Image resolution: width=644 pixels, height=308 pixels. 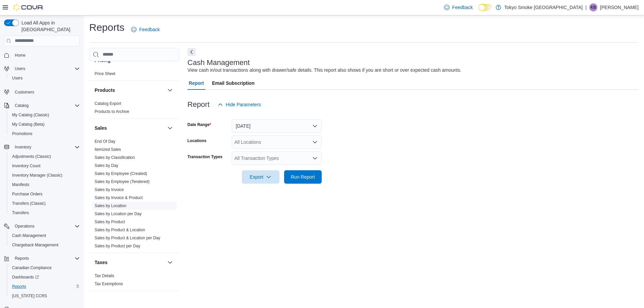 What do you see at coordinates (24, 92) in the screenshot?
I see `a: Customers` at bounding box center [24, 92].